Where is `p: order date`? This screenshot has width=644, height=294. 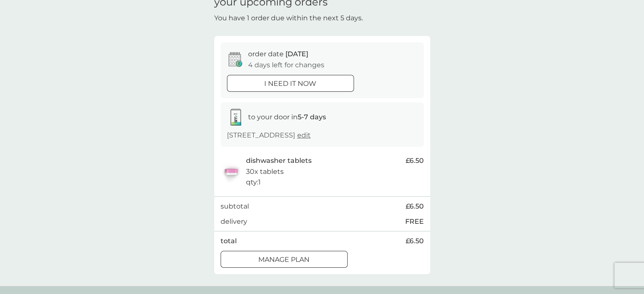
p: order date is located at coordinates (278, 54).